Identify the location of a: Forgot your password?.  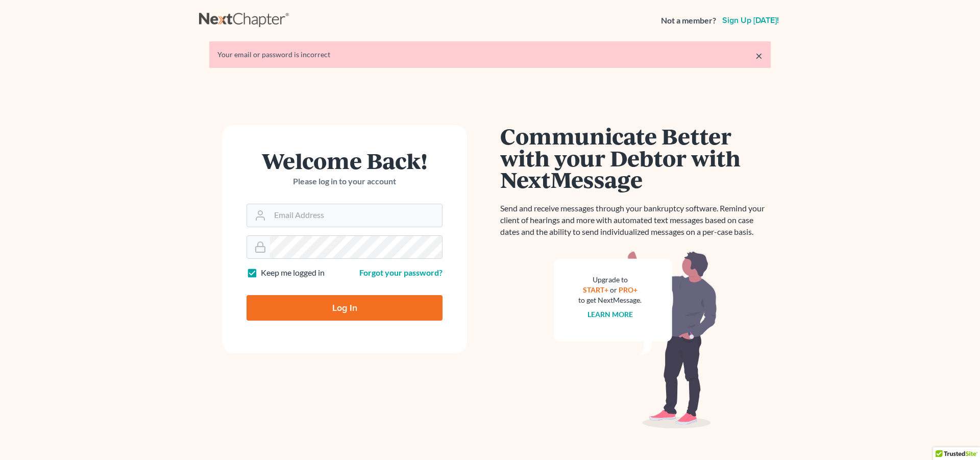
(401, 272).